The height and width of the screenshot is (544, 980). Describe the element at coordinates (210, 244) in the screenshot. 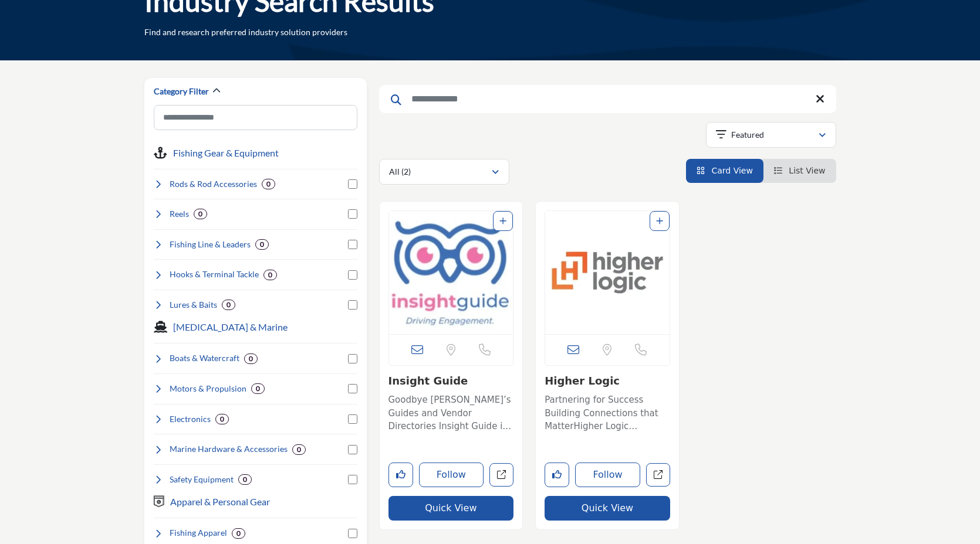

I see `h4: Fishing Line & Leaders: Monofilament, fluorocarbon, and braided lines.` at that location.